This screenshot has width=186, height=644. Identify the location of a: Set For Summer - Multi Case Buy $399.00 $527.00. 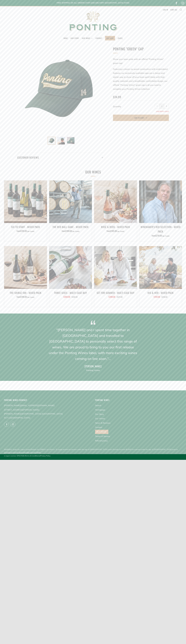
(115, 297).